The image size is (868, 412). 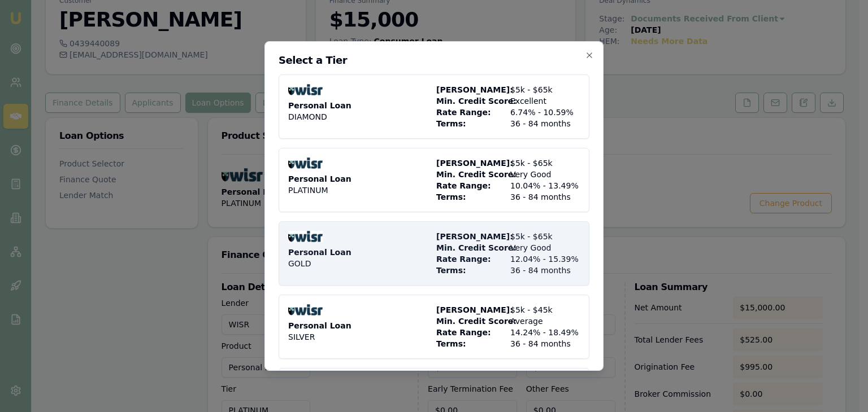 I want to click on span: 6.74% - 10.59%, so click(x=544, y=112).